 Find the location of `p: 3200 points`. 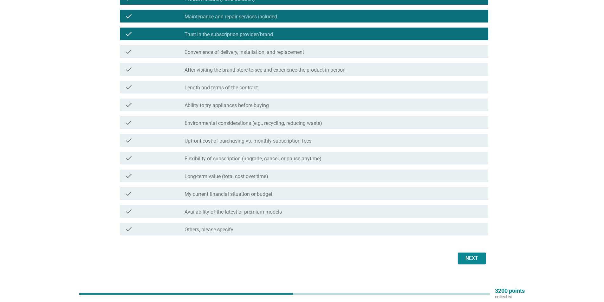

p: 3200 points is located at coordinates (510, 291).